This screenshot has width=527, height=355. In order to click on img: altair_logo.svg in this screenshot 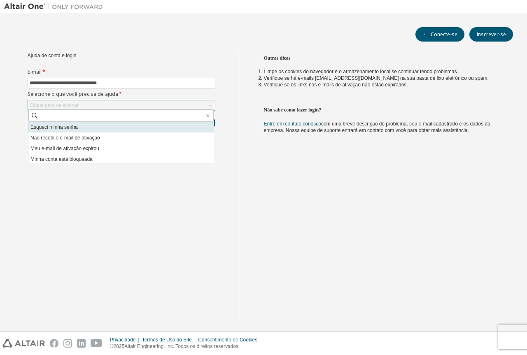, I will do `click(23, 343)`.